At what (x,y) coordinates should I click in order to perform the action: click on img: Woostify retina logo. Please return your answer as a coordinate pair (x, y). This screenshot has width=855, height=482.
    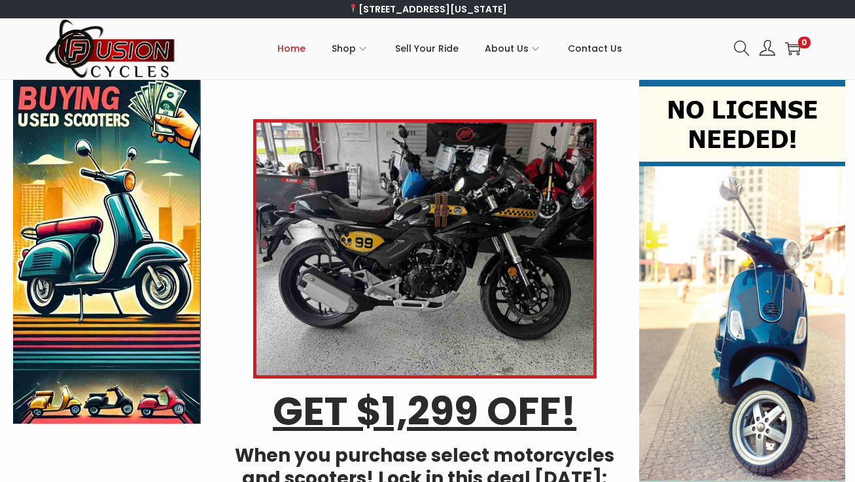
    Looking at the image, I should click on (111, 48).